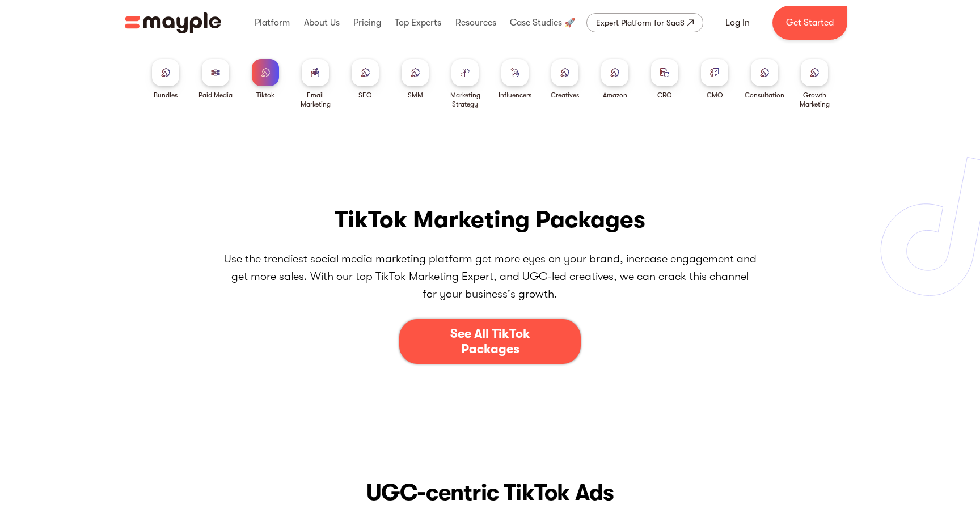 The image size is (980, 513). I want to click on a: See All TikTok Packages, so click(490, 341).